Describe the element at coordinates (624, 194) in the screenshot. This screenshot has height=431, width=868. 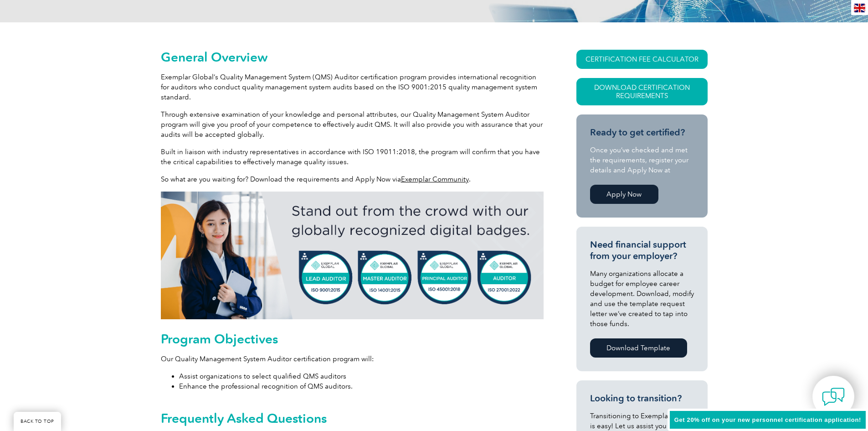
I see `a: Apply Now` at that location.